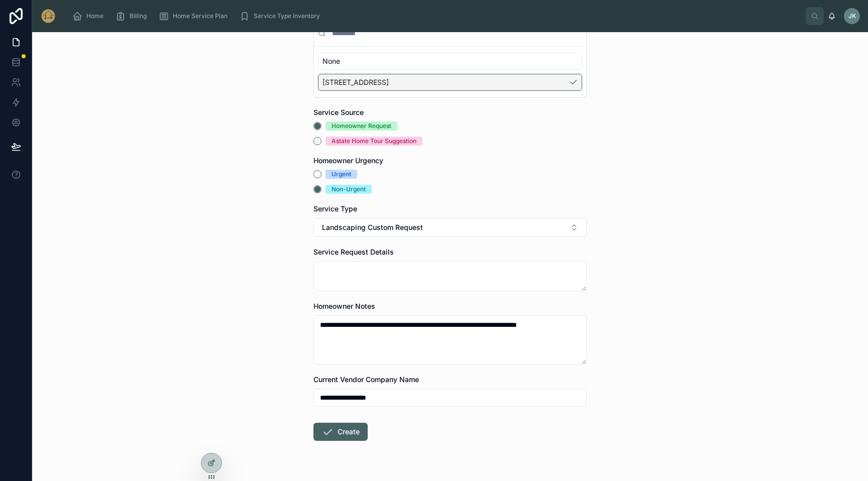  I want to click on a: Home, so click(90, 16).